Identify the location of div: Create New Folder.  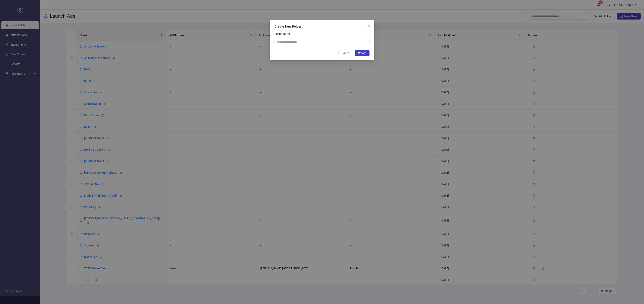
(322, 26).